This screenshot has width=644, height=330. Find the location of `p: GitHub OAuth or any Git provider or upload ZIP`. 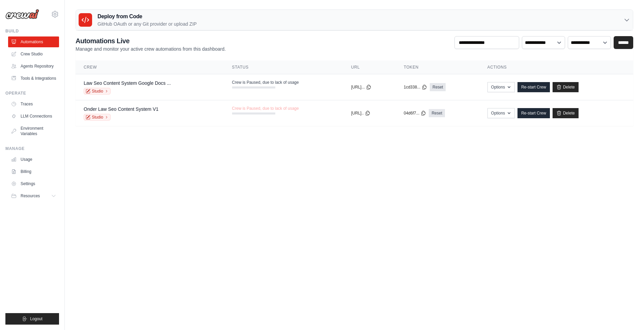

p: GitHub OAuth or any Git provider or upload ZIP is located at coordinates (147, 24).